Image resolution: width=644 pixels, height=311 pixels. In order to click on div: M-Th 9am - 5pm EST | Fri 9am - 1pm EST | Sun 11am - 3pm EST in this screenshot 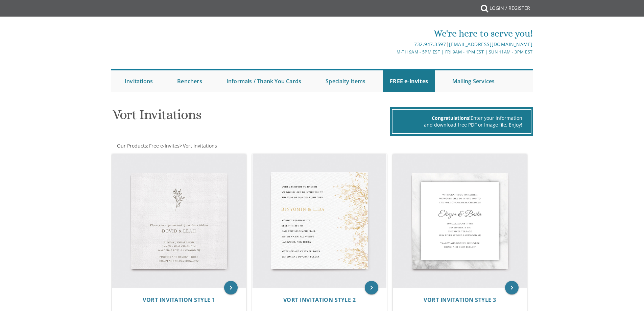, I will do `click(392, 52)`.